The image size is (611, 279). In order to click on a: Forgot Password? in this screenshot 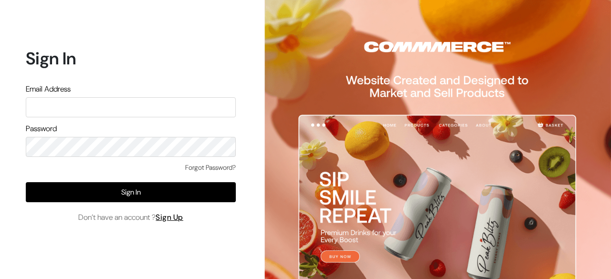, I will do `click(210, 167)`.